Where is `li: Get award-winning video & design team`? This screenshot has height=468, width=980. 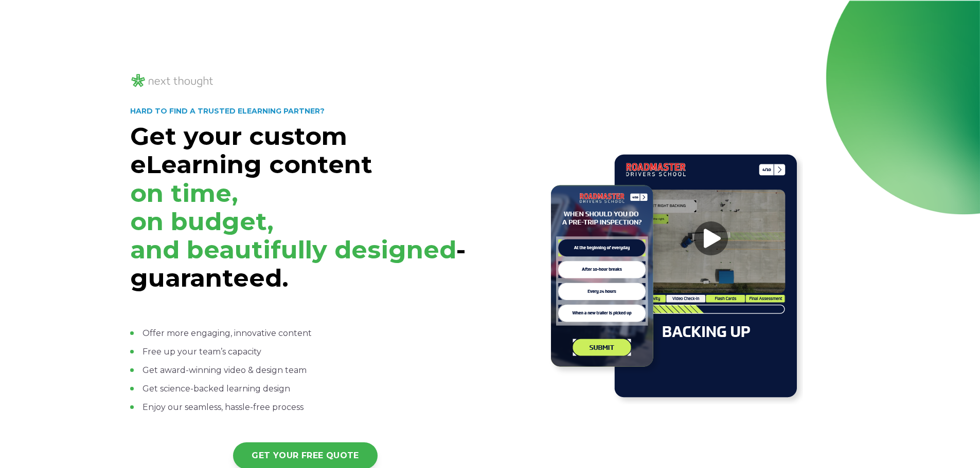 li: Get award-winning video & design team is located at coordinates (306, 371).